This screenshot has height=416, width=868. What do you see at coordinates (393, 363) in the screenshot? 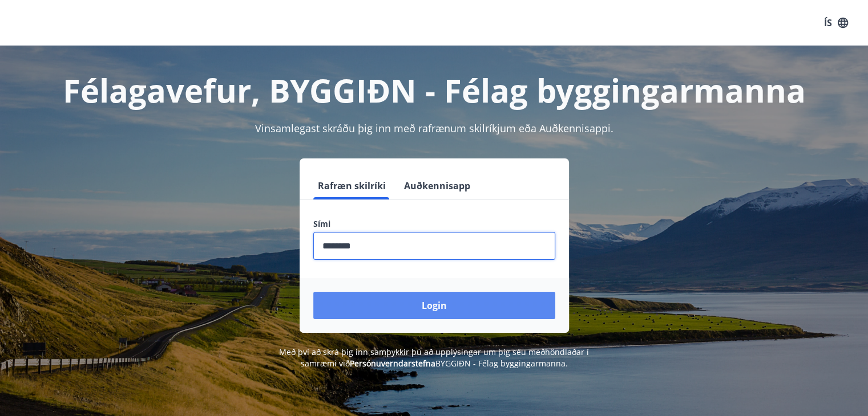
I see `a: Persónuverndarstefna` at bounding box center [393, 363].